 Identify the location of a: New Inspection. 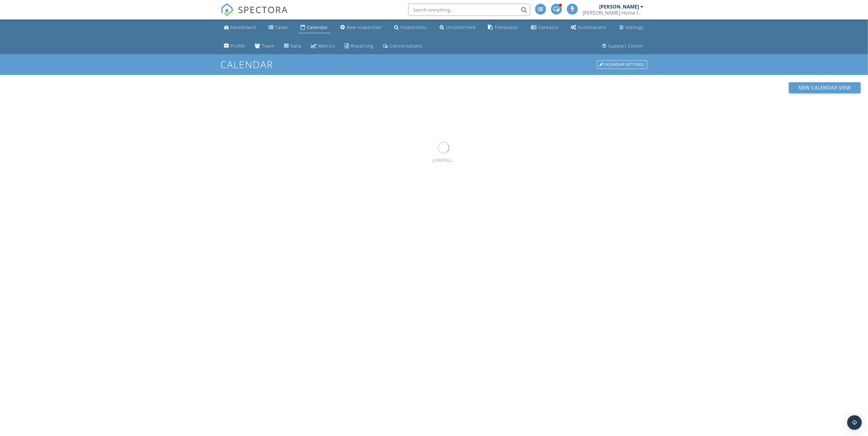
(361, 28).